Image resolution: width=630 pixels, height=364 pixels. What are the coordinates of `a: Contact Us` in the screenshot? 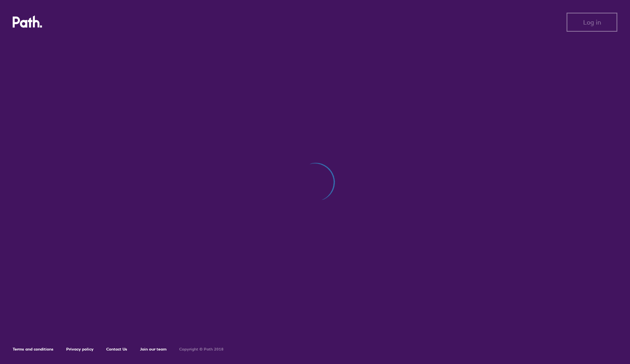 It's located at (117, 349).